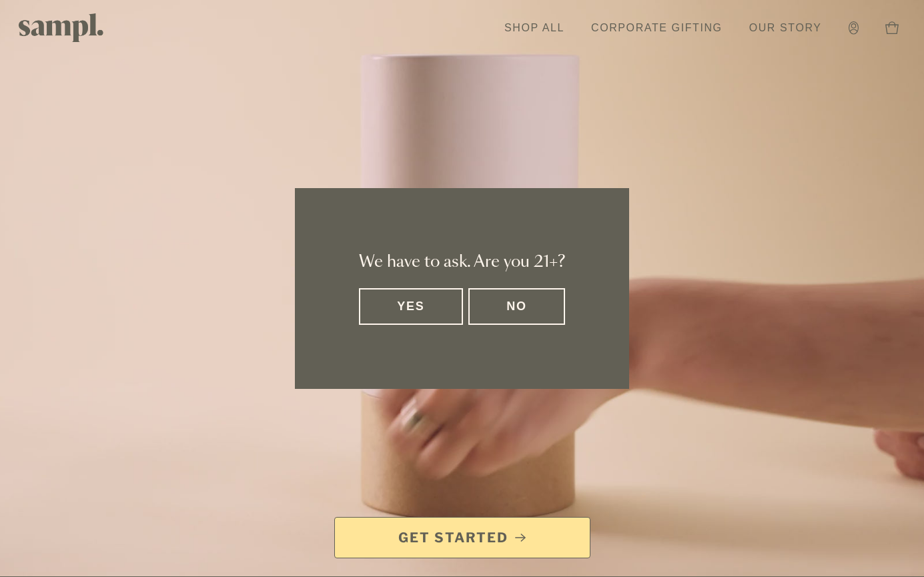 This screenshot has height=577, width=924. Describe the element at coordinates (534, 28) in the screenshot. I see `a: Shop All` at that location.